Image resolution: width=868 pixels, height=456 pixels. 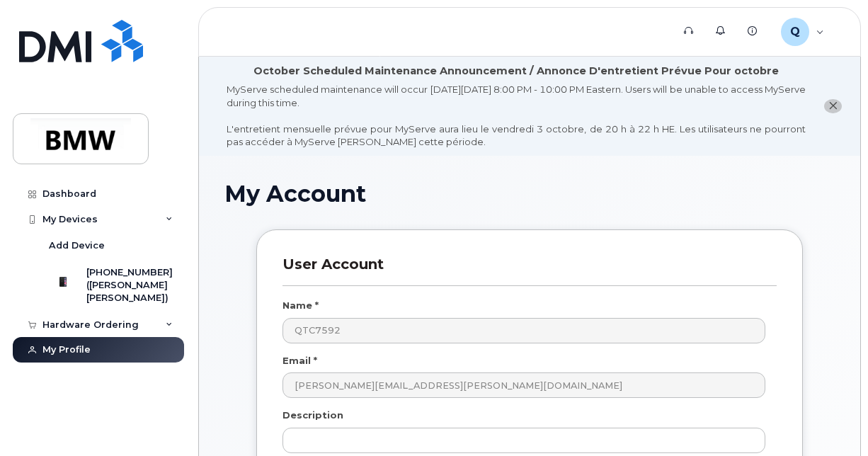 I want to click on button: close notification, so click(x=833, y=106).